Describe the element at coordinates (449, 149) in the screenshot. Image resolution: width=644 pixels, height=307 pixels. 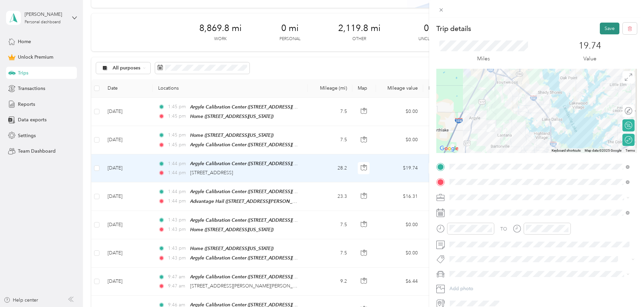
I see `a: Open this area in Google Maps (opens a new window)` at that location.